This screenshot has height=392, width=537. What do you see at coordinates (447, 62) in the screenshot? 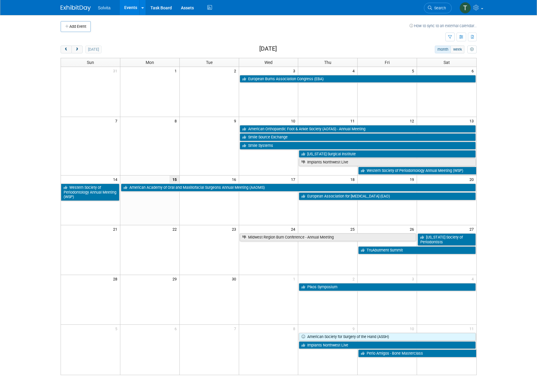
I see `span: Sat` at bounding box center [447, 62].